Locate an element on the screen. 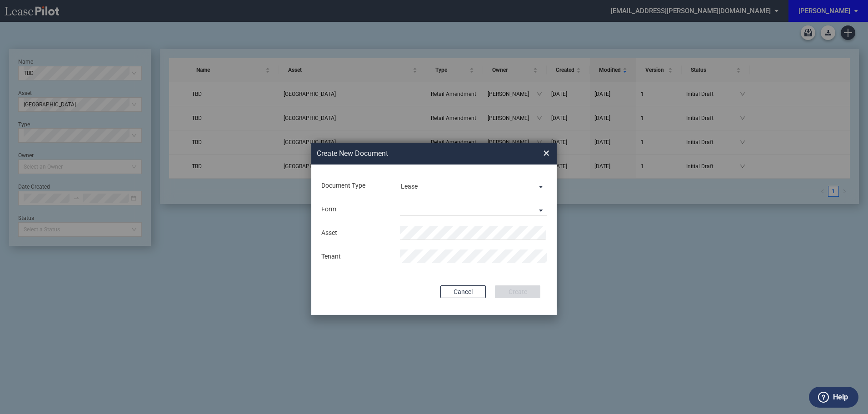 This screenshot has width=868, height=414. div: Tenant is located at coordinates (355, 257).